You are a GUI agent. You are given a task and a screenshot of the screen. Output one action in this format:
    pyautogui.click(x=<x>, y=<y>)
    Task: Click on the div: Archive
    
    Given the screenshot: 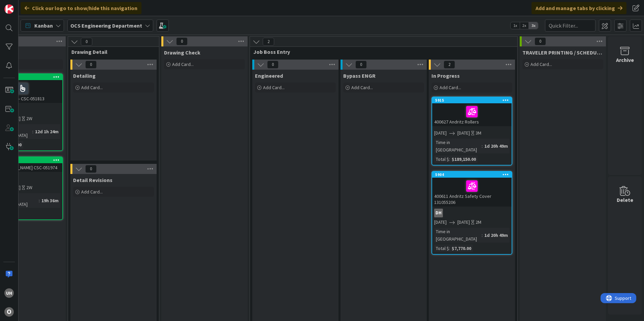 What is the action you would take?
    pyautogui.click(x=625, y=60)
    